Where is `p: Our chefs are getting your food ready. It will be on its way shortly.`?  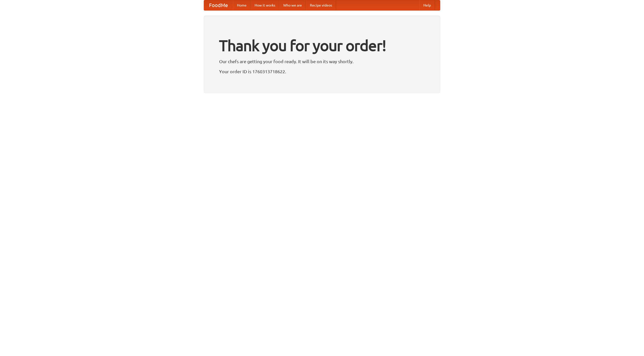 p: Our chefs are getting your food ready. It will be on its way shortly. is located at coordinates (322, 62).